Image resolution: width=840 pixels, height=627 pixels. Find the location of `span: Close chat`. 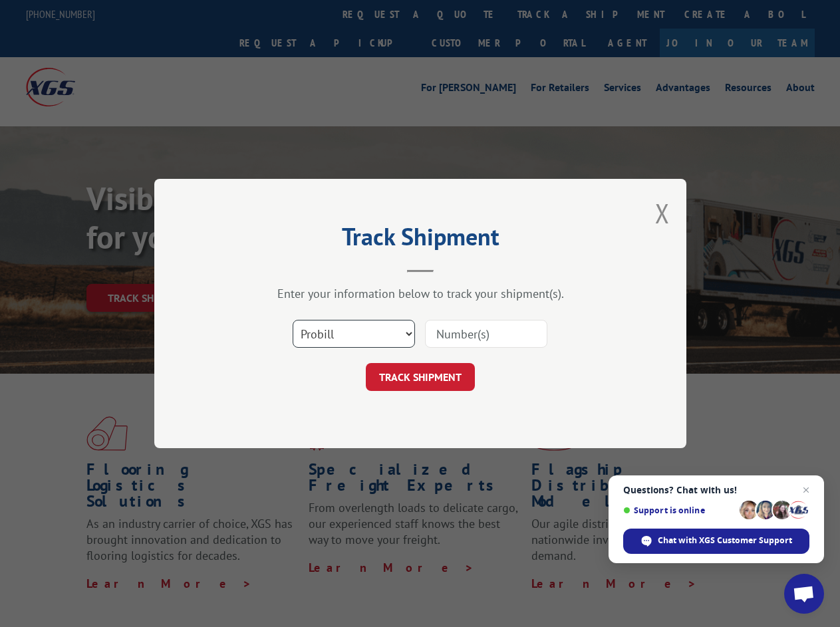

span: Close chat is located at coordinates (807, 490).